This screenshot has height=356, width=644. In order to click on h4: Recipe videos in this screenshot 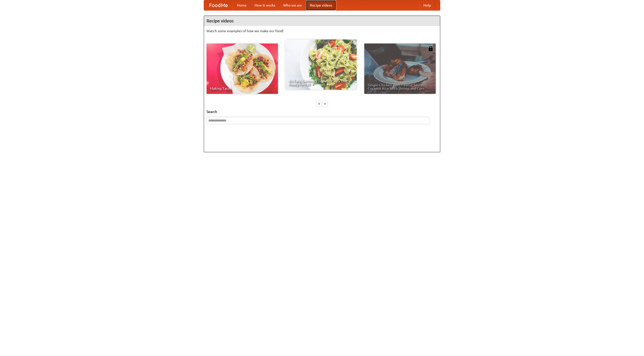, I will do `click(322, 21)`.